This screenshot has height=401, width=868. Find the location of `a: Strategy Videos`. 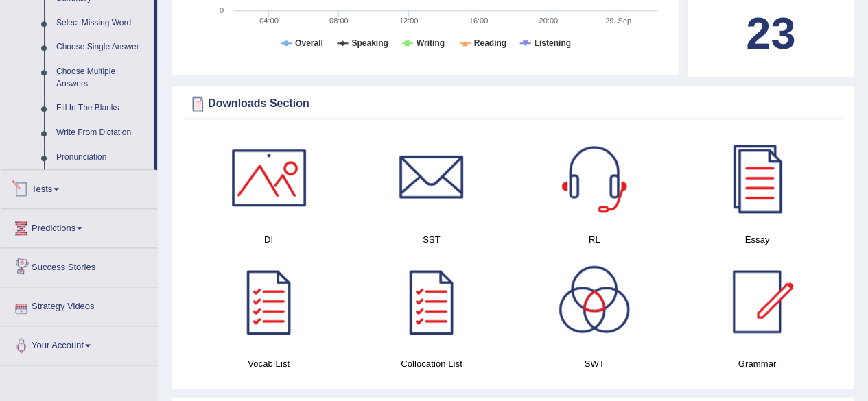

a: Strategy Videos is located at coordinates (79, 304).